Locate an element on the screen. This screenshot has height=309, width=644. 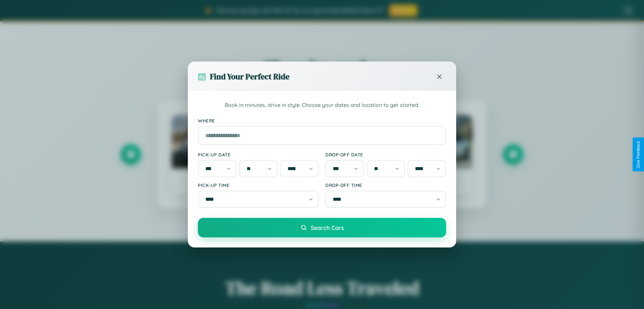
label: Where is located at coordinates (322, 120).